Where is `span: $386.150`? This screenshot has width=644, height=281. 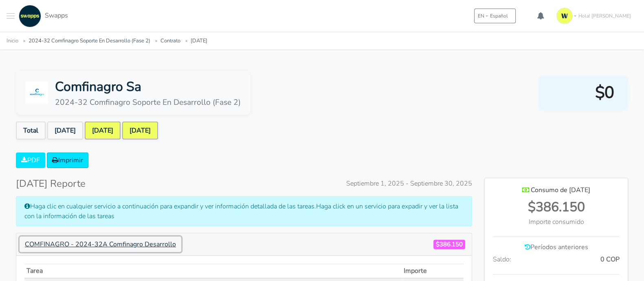 span: $386.150 is located at coordinates (449, 245).